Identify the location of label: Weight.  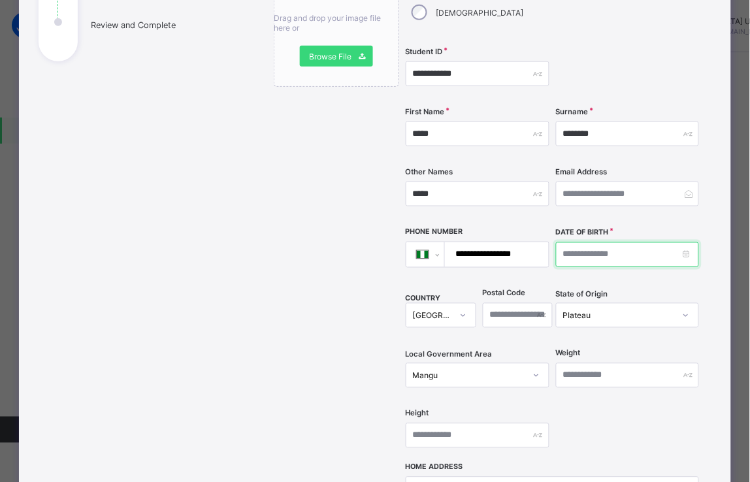
(568, 353).